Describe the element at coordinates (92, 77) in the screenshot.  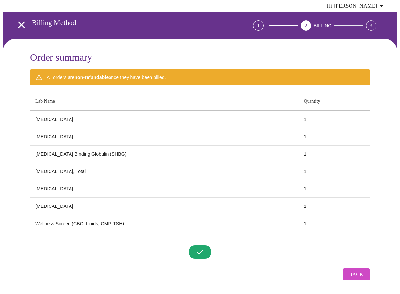
I see `strong: non-refundable` at that location.